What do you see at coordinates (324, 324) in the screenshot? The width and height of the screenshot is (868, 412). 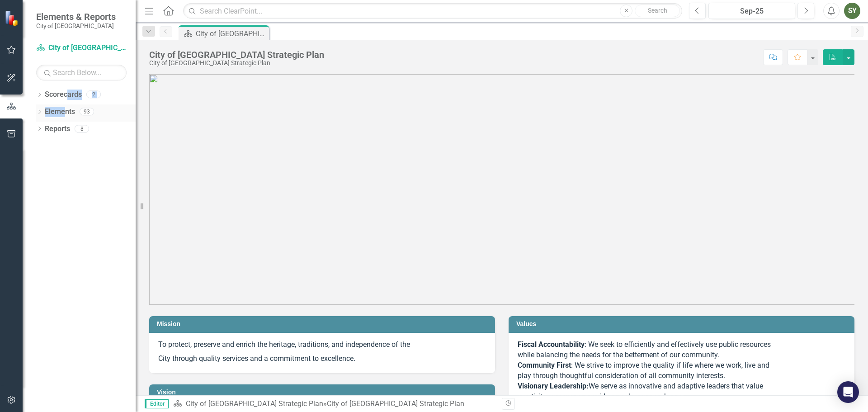 I see `h3: Mission` at bounding box center [324, 324].